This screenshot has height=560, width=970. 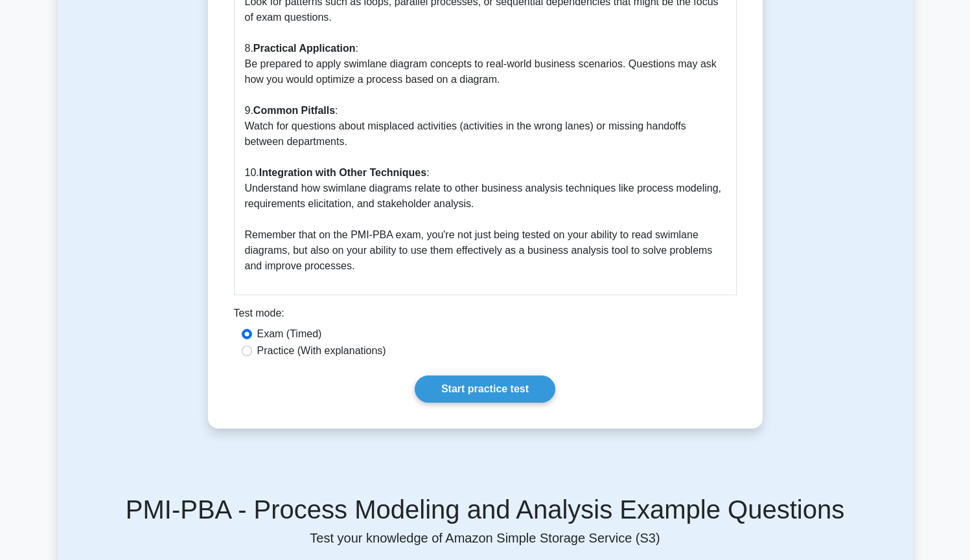 What do you see at coordinates (294, 110) in the screenshot?
I see `b: Common Pitfalls` at bounding box center [294, 110].